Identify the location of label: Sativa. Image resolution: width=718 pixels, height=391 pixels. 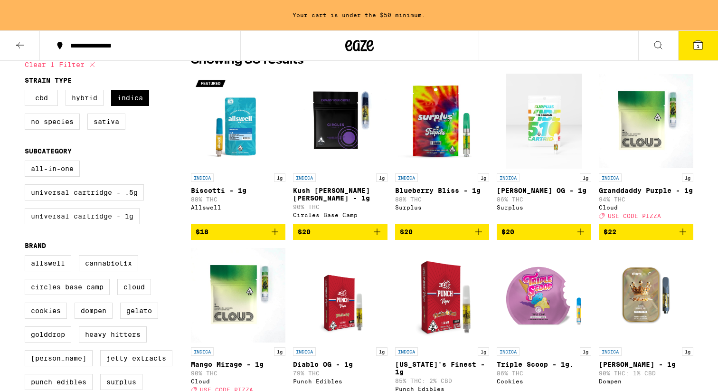
(106, 122).